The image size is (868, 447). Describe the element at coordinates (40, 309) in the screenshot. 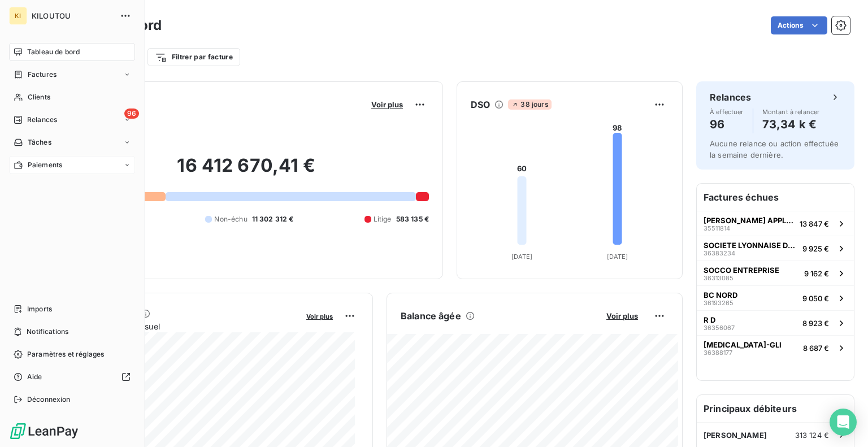

I see `span: Imports` at that location.